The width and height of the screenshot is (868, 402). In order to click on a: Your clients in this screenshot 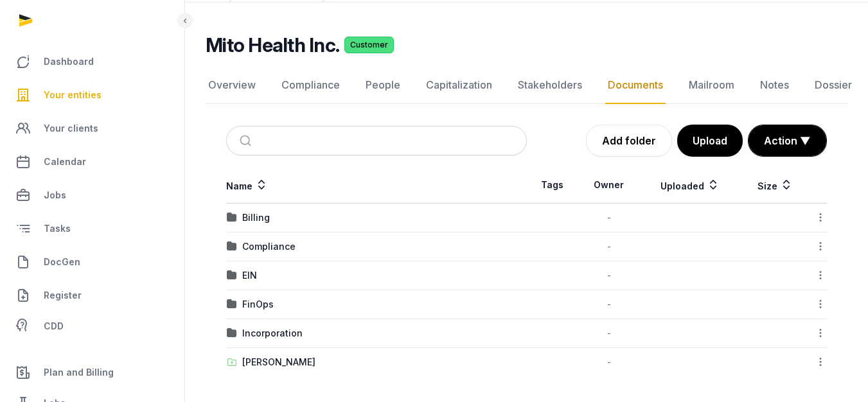, I will do `click(92, 128)`.